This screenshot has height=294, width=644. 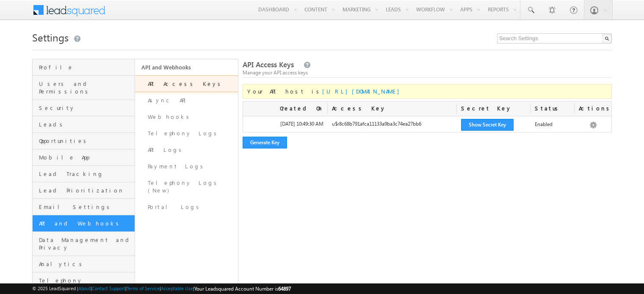 I want to click on div: Access Key, so click(x=392, y=109).